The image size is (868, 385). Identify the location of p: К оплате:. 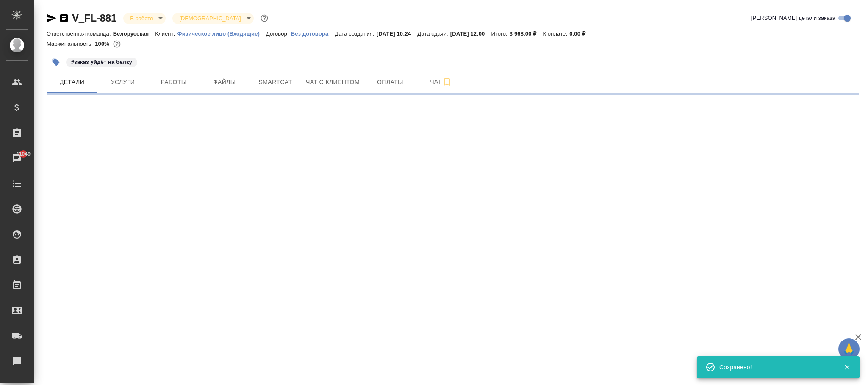
(555, 34).